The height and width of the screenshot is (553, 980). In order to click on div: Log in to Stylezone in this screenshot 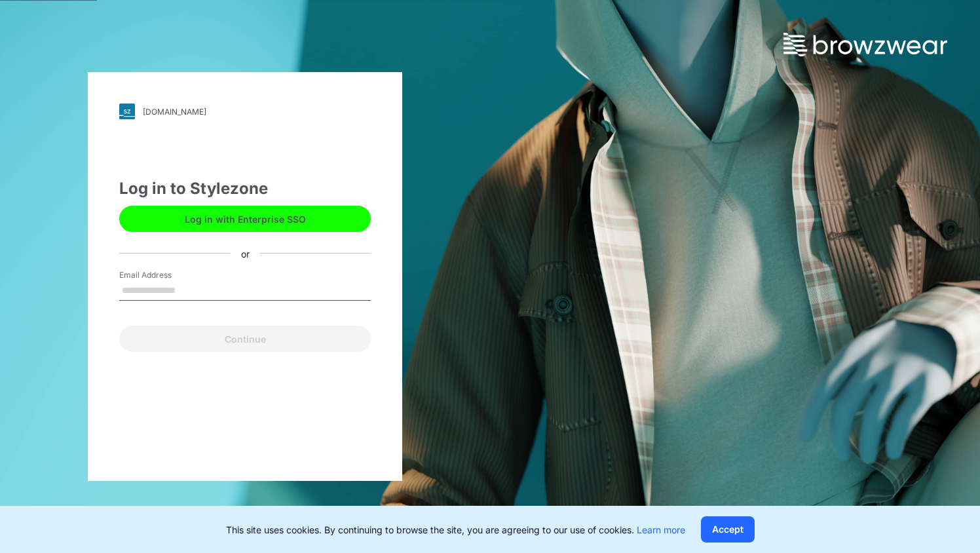, I will do `click(245, 189)`.